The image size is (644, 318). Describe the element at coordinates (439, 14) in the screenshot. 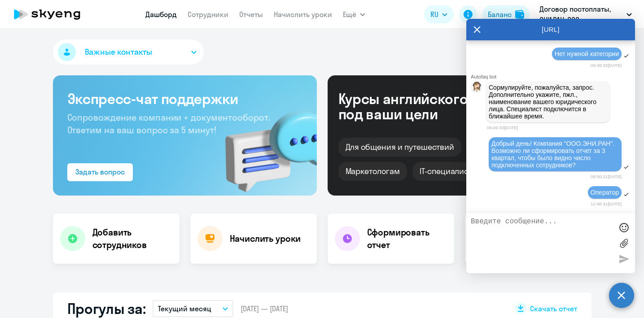

I see `button: RU` at that location.